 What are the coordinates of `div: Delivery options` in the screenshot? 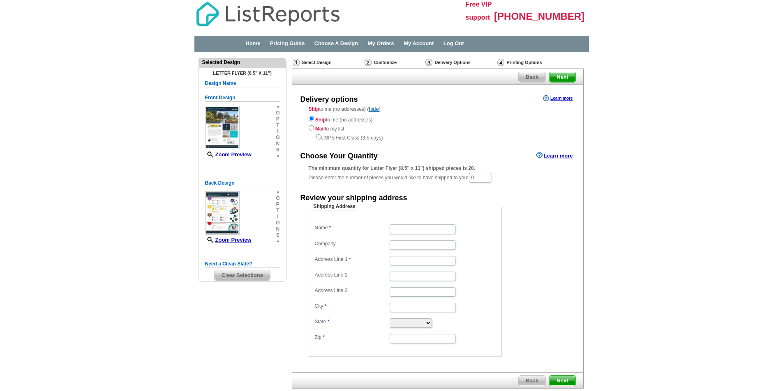 It's located at (329, 100).